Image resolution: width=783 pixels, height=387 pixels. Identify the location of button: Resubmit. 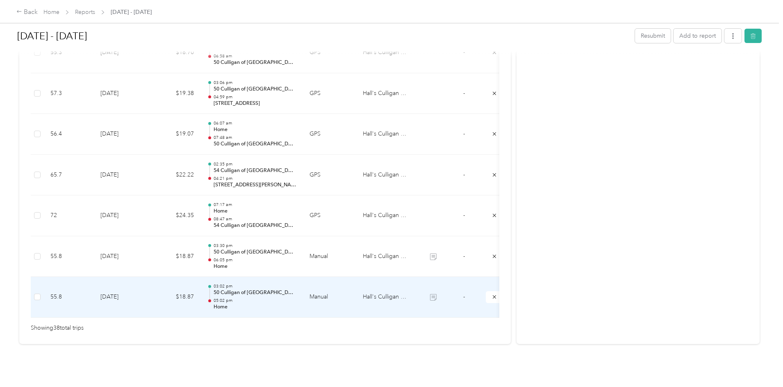
(652, 36).